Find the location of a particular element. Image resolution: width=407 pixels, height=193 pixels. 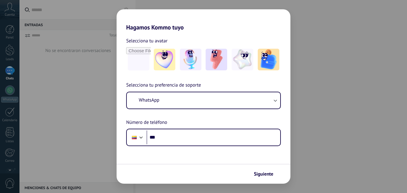

span: Selecciona tu preferencia de soporte is located at coordinates (164, 85).